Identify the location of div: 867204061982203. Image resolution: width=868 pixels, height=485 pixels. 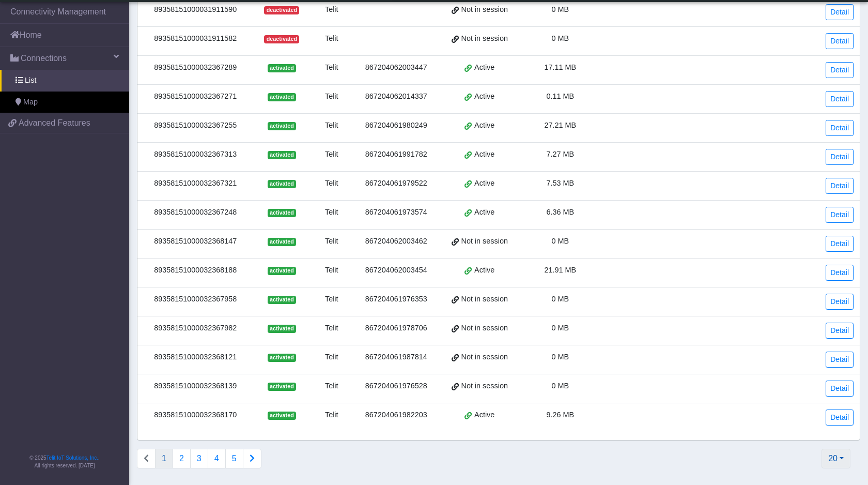
(396, 415).